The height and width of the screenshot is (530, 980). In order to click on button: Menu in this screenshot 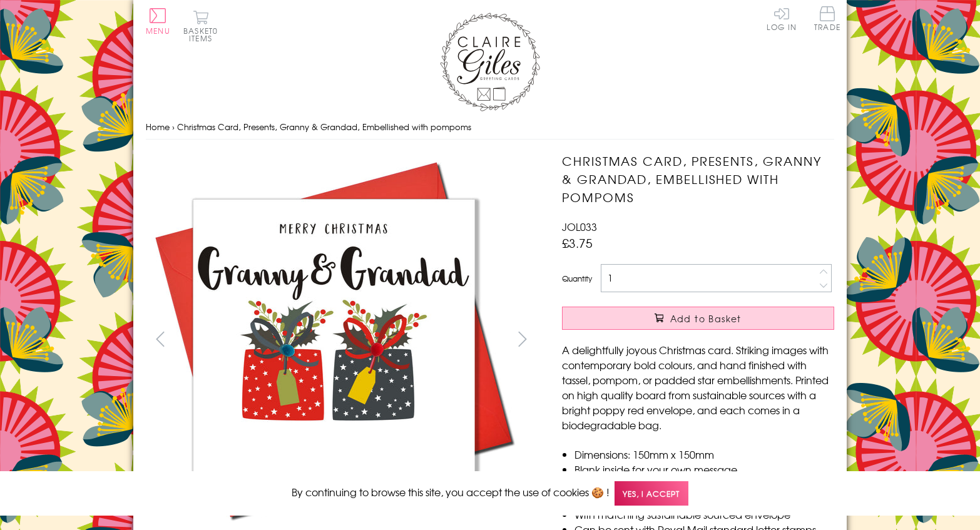, I will do `click(157, 22)`.